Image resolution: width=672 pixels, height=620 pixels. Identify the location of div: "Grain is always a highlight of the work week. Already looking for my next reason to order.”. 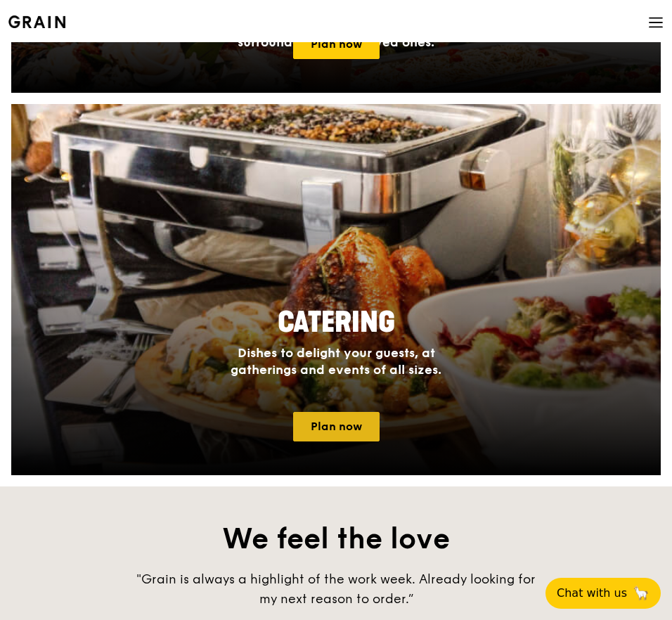
(336, 589).